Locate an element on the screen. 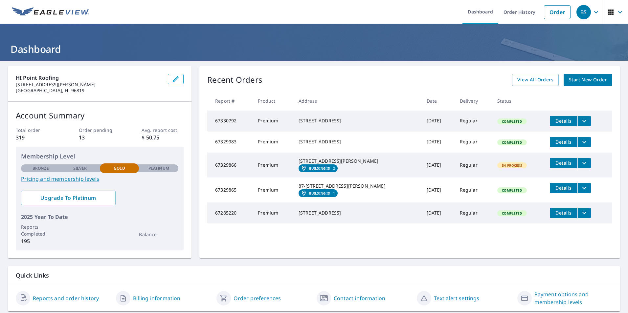 The height and width of the screenshot is (313, 628). th: Address is located at coordinates (357, 101).